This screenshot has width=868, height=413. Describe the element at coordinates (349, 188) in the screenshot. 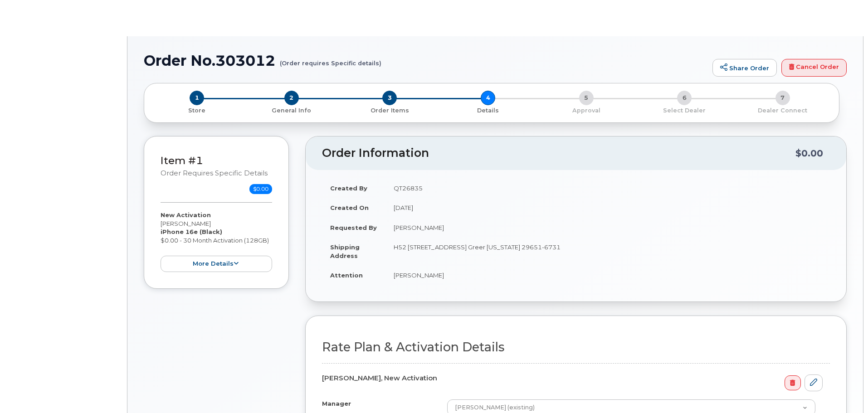

I see `strong: Created By` at that location.